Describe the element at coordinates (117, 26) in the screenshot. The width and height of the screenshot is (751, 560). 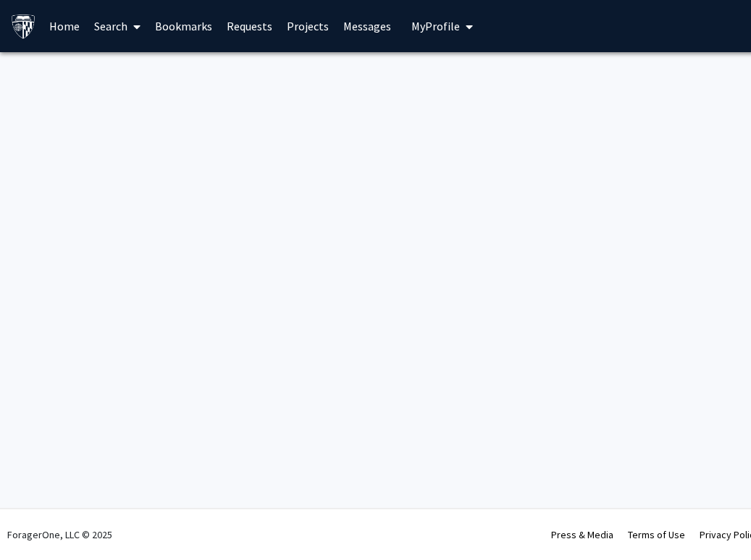
I see `a: Search` at that location.